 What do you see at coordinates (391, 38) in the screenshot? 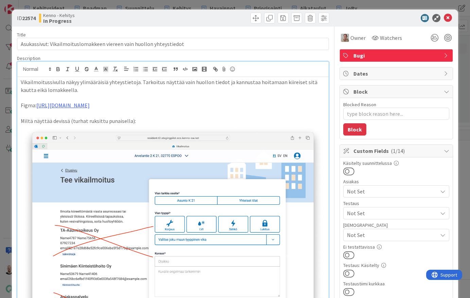
I see `span: Watchers` at bounding box center [391, 38].